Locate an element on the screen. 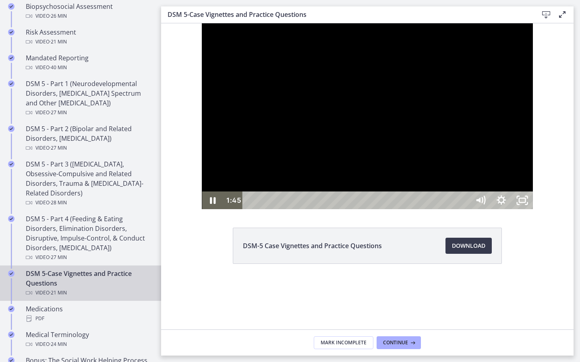 This screenshot has height=362, width=580. button: Pause is located at coordinates (51, 177).